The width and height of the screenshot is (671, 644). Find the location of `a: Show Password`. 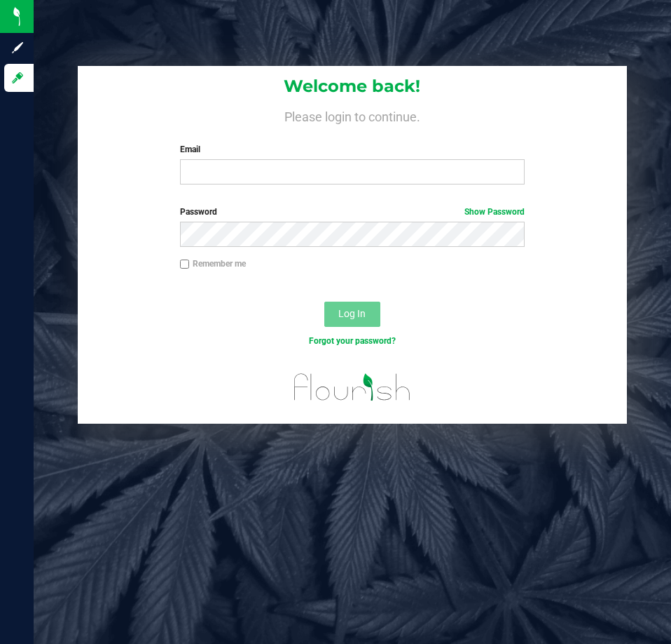

a: Show Password is located at coordinates (495, 212).